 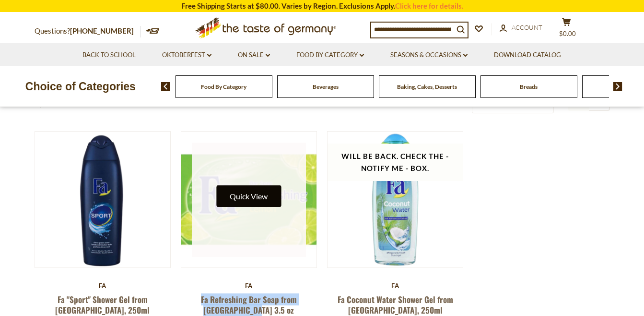 What do you see at coordinates (88, 31) in the screenshot?
I see `p: Questions?` at bounding box center [88, 31].